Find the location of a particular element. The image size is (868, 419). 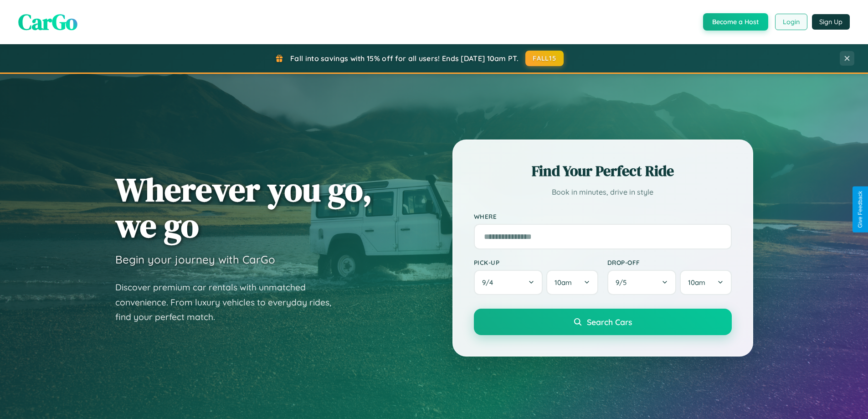

p: Discover premium car rentals with unmatched convenience. From luxury vehicles to everyday rides, ... is located at coordinates (230, 302).